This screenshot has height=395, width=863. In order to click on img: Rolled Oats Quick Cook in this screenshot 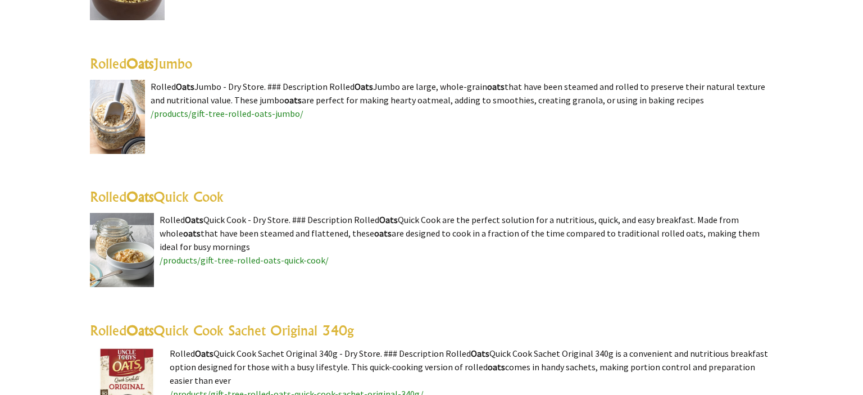, I will do `click(122, 250)`.